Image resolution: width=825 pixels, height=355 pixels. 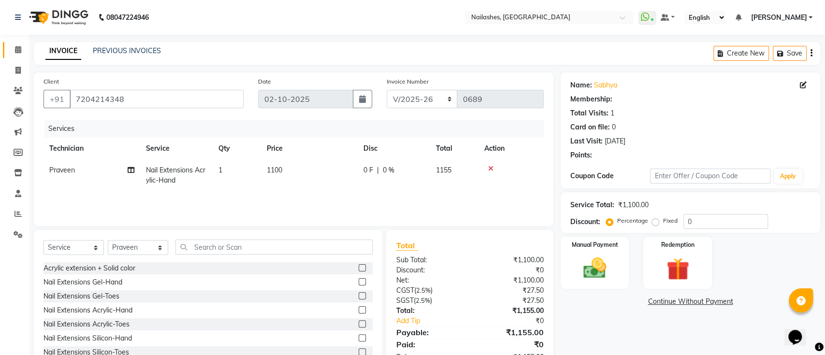 What do you see at coordinates (678, 245) in the screenshot?
I see `label: Redemption` at bounding box center [678, 245].